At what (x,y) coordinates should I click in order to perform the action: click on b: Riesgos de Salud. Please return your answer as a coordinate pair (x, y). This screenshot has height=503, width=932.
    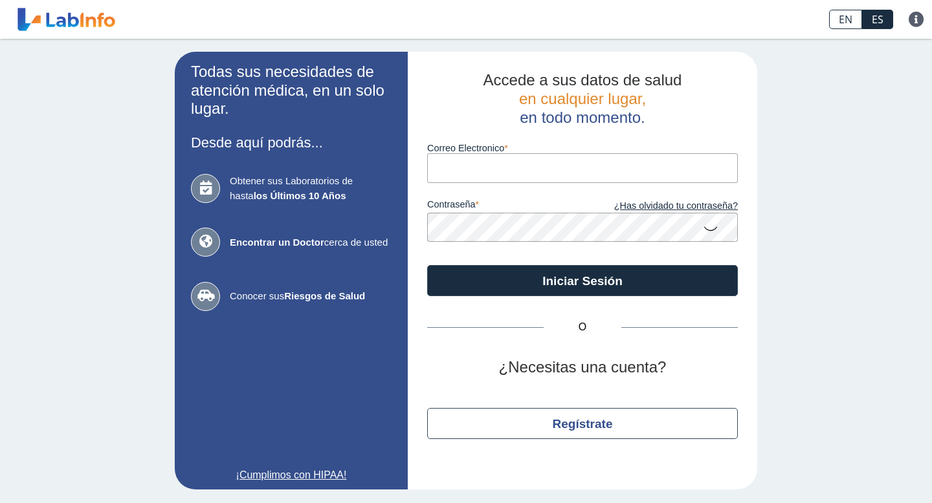
    Looking at the image, I should click on (324, 296).